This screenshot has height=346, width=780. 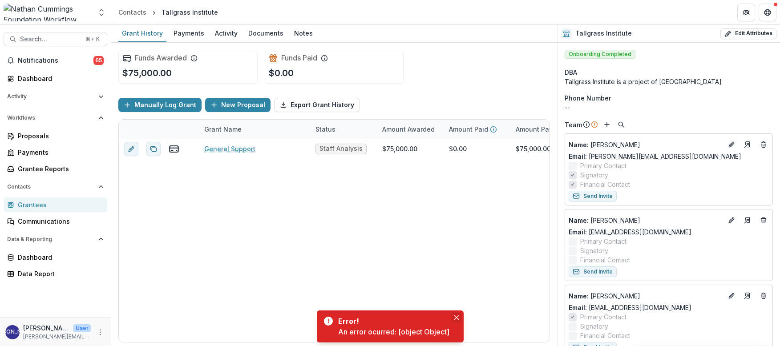 I want to click on div: ⌘ + K, so click(x=93, y=39).